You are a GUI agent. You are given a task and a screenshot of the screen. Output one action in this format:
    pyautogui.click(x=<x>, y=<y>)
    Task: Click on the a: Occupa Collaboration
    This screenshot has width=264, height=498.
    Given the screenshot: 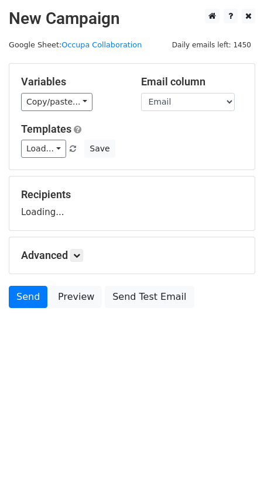 What is the action you would take?
    pyautogui.click(x=101, y=44)
    